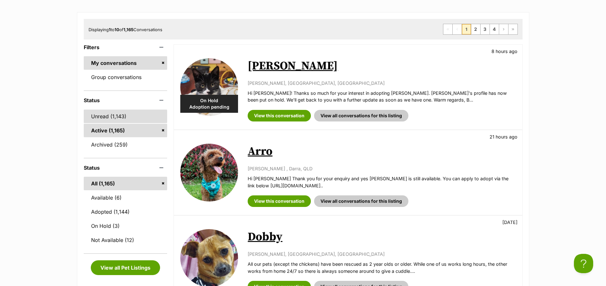 The image size is (606, 286). I want to click on a: Active (1,165), so click(125, 130).